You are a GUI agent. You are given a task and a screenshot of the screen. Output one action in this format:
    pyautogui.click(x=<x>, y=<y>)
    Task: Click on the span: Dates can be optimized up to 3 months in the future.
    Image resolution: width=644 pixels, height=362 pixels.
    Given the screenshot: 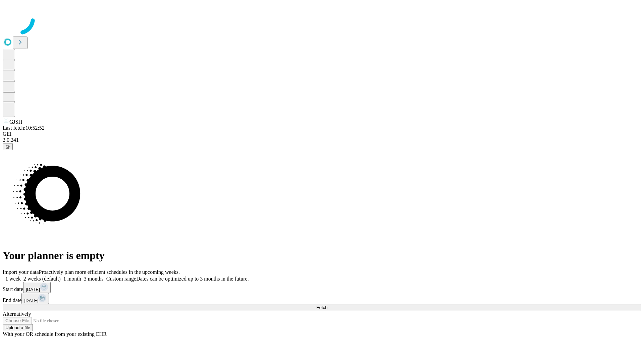 What is the action you would take?
    pyautogui.click(x=192, y=279)
    